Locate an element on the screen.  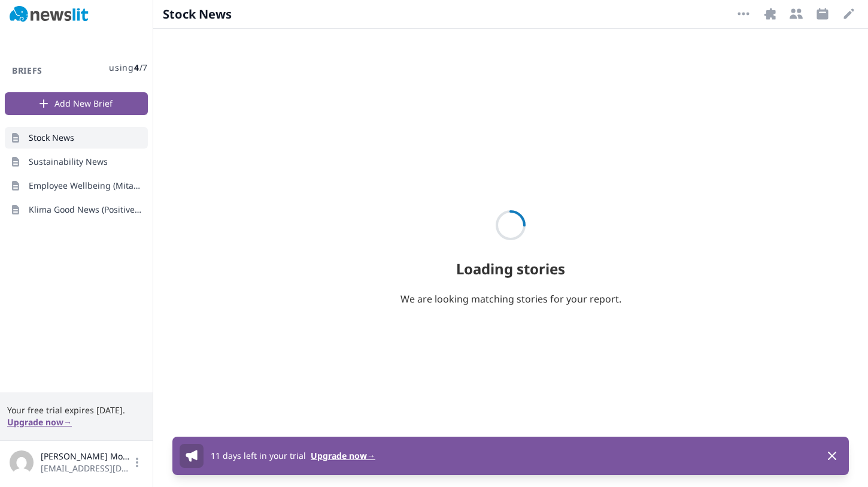
a: Sustainability News is located at coordinates (76, 161).